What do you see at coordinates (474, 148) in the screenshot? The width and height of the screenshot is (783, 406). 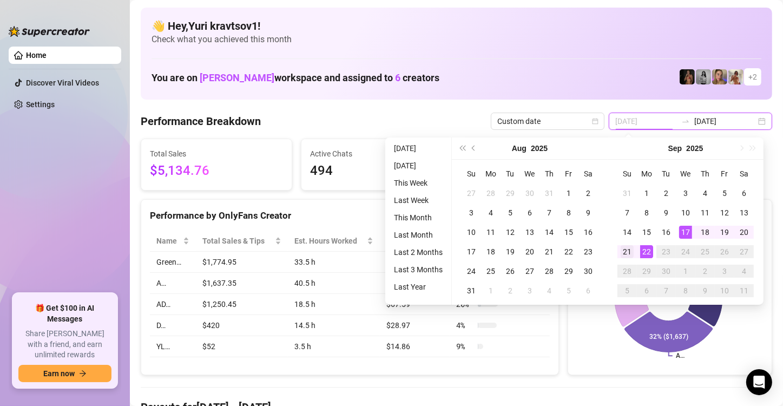 I see `button: Previous month (PageUp)` at bounding box center [474, 148].